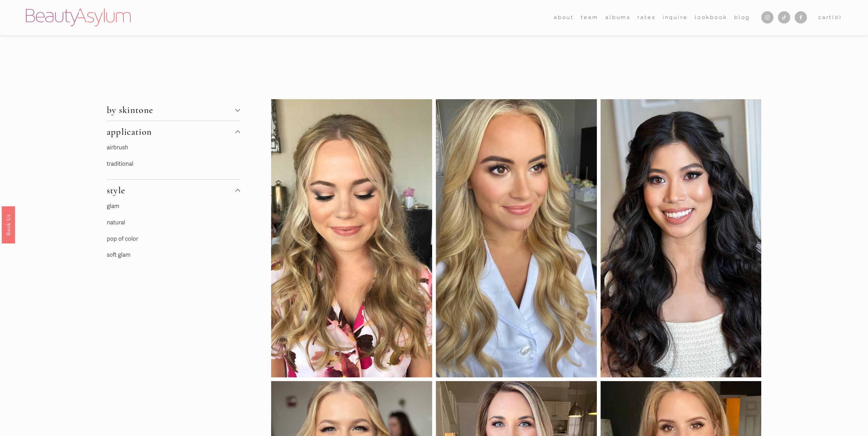 This screenshot has width=868, height=436. Describe the element at coordinates (173, 236) in the screenshot. I see `div: style` at that location.